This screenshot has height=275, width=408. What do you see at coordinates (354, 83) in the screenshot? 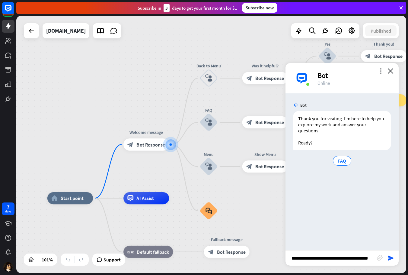
I see `div: Online` at bounding box center [354, 83].